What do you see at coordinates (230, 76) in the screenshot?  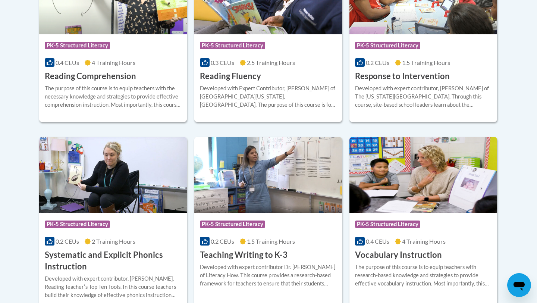 I see `h3: Reading Fluency` at bounding box center [230, 76].